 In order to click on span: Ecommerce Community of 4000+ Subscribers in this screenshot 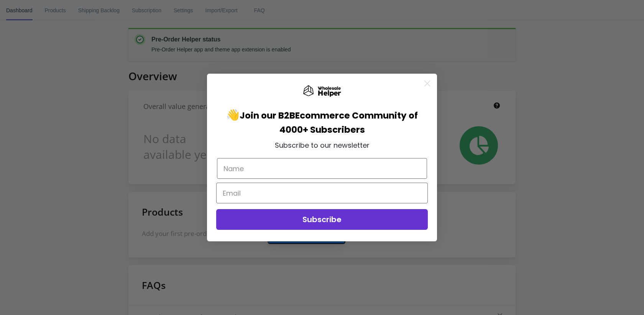, I will do `click(349, 122)`.